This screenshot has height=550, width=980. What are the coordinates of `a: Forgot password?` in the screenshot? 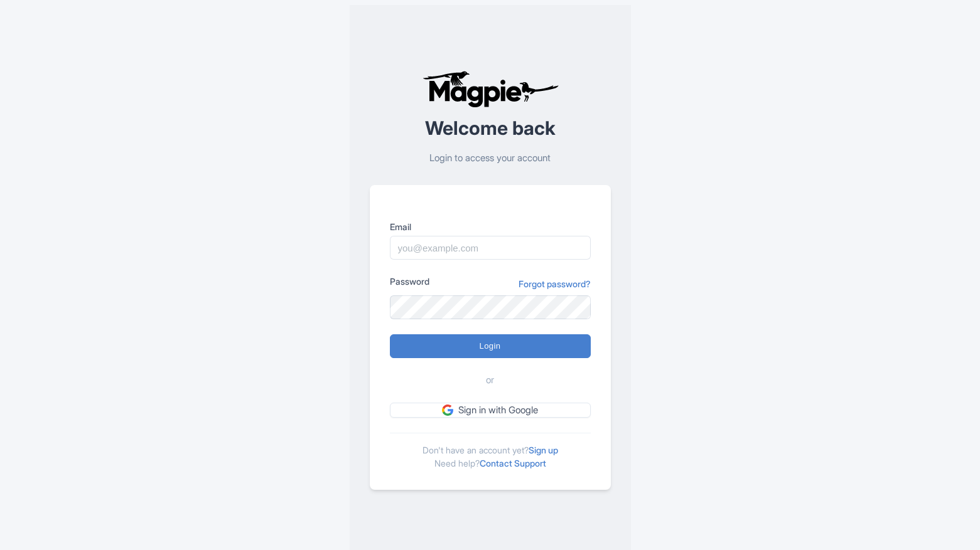 It's located at (554, 283).